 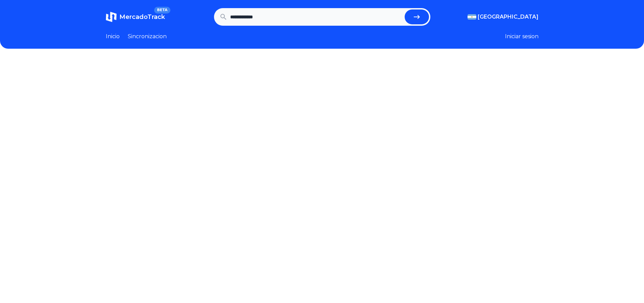 I want to click on img: Argentina, so click(x=472, y=17).